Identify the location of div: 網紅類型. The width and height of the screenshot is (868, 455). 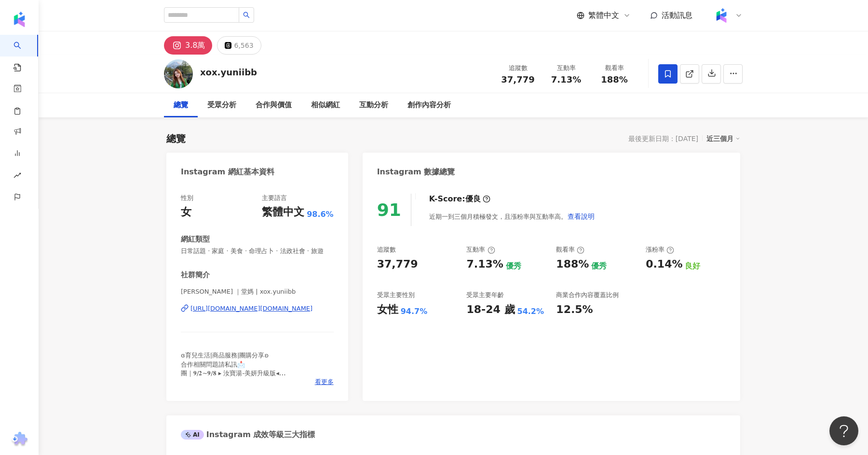
(196, 239).